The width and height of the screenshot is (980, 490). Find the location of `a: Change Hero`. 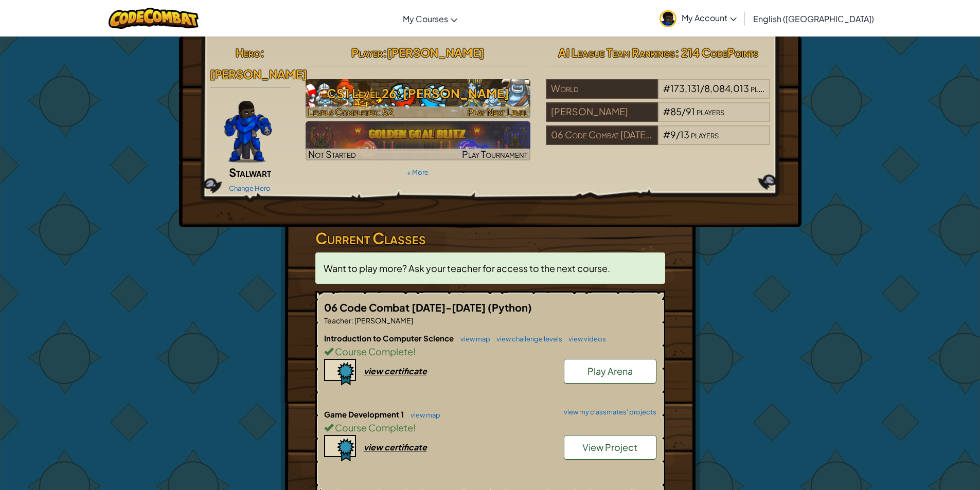

a: Change Hero is located at coordinates (249, 188).